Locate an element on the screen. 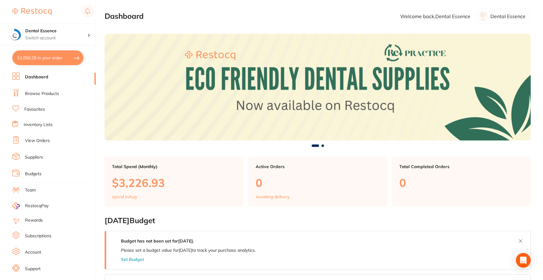  p: Awaiting delivery is located at coordinates (272, 197).